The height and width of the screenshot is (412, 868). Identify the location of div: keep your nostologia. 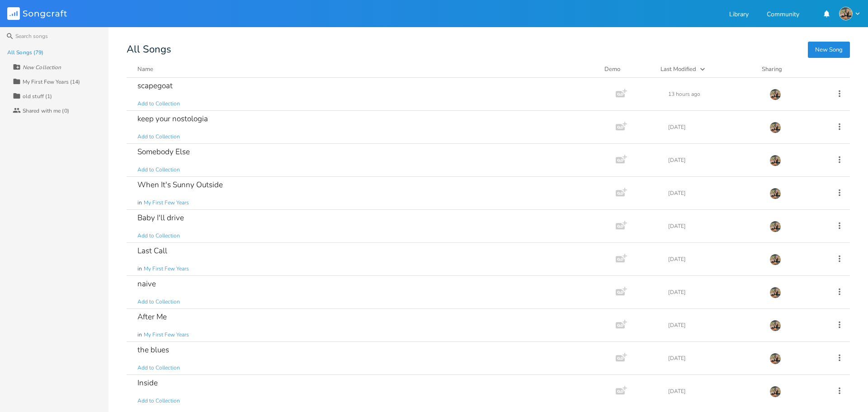
(172, 118).